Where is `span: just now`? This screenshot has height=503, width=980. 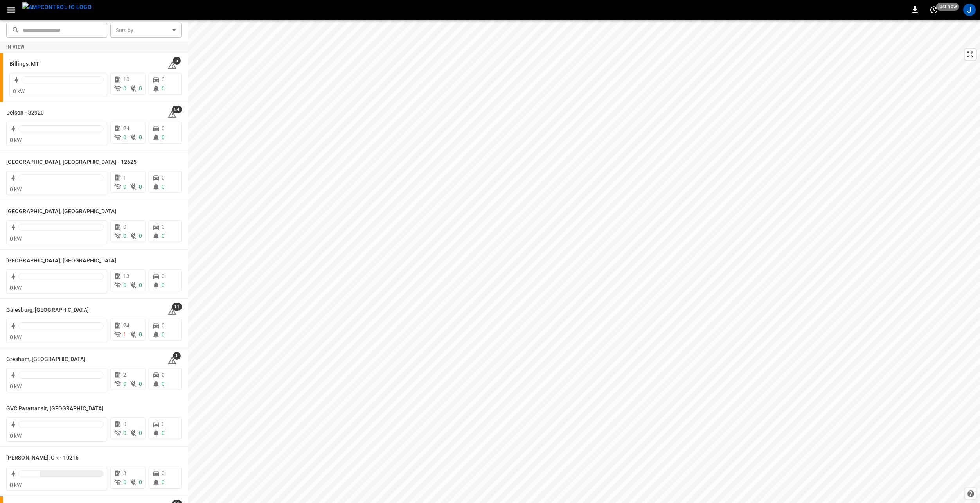 span: just now is located at coordinates (948, 6).